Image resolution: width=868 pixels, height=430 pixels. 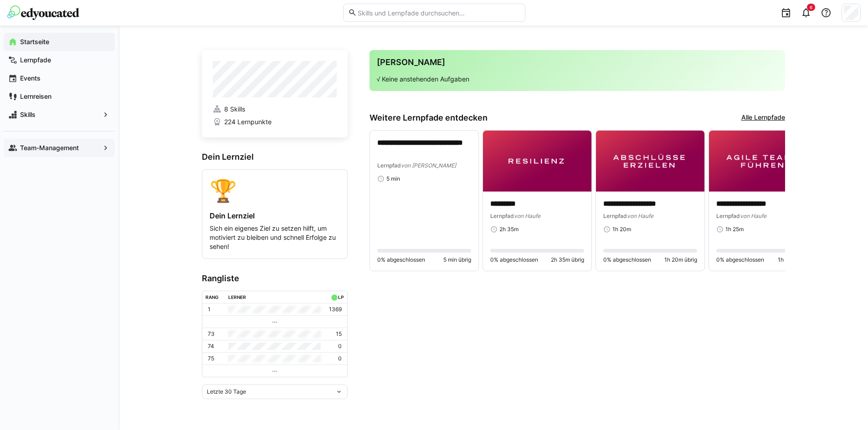 I want to click on p: 1, so click(x=209, y=310).